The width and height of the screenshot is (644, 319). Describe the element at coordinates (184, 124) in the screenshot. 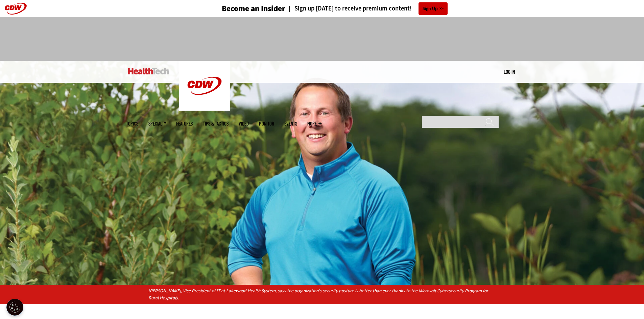

I see `a: Features` at that location.